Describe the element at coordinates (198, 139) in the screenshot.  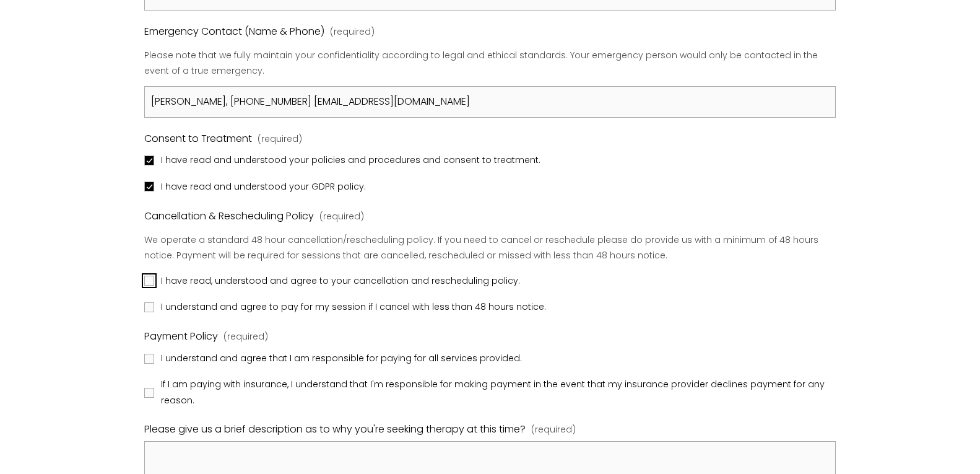
I see `span: Consent to Treatment` at that location.